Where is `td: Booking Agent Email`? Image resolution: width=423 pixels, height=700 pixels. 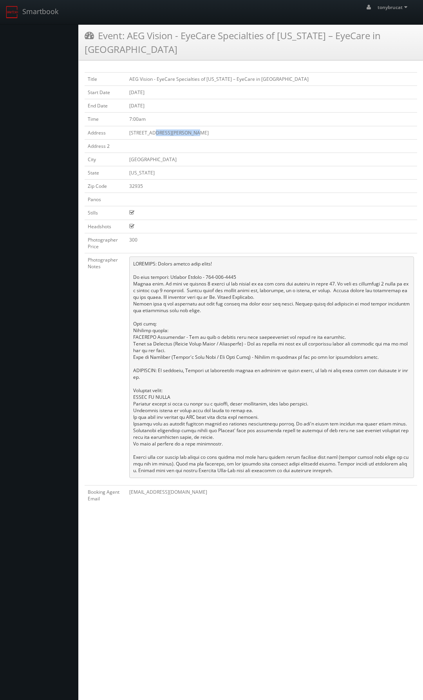 td: Booking Agent Email is located at coordinates (105, 495).